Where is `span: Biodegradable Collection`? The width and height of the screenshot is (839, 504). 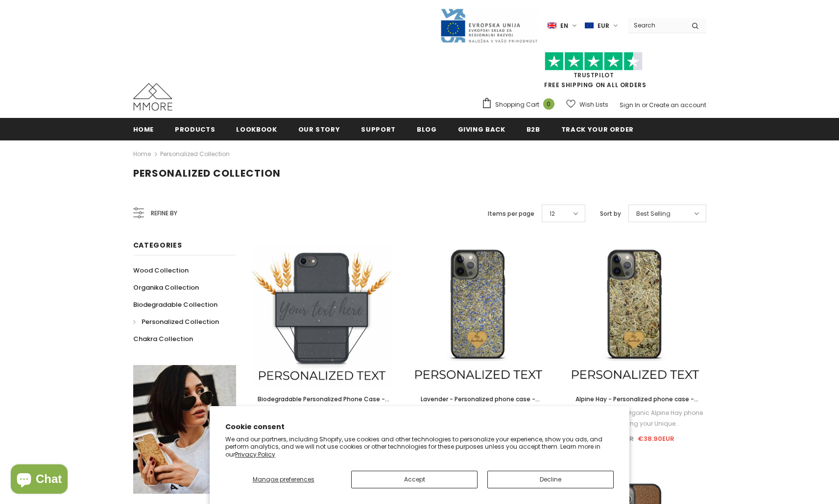
span: Biodegradable Collection is located at coordinates (176, 305).